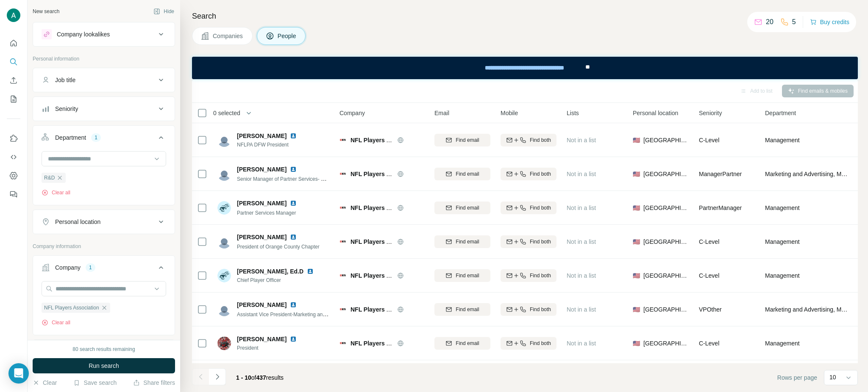 The image size is (868, 392). What do you see at coordinates (260, 378) in the screenshot?
I see `span: results` at bounding box center [260, 378].